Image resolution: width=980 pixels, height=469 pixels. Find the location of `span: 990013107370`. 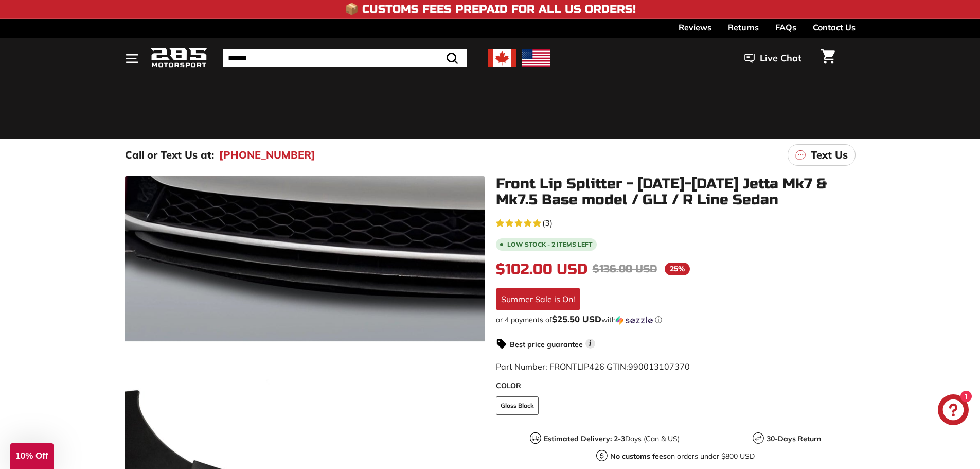

span: 990013107370 is located at coordinates (659, 366).